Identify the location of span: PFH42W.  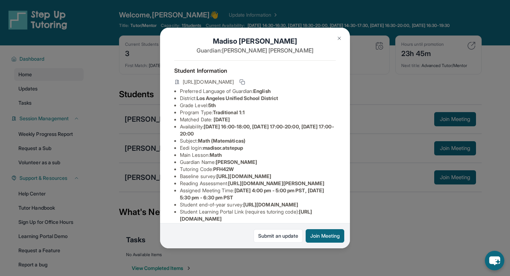
(224, 169).